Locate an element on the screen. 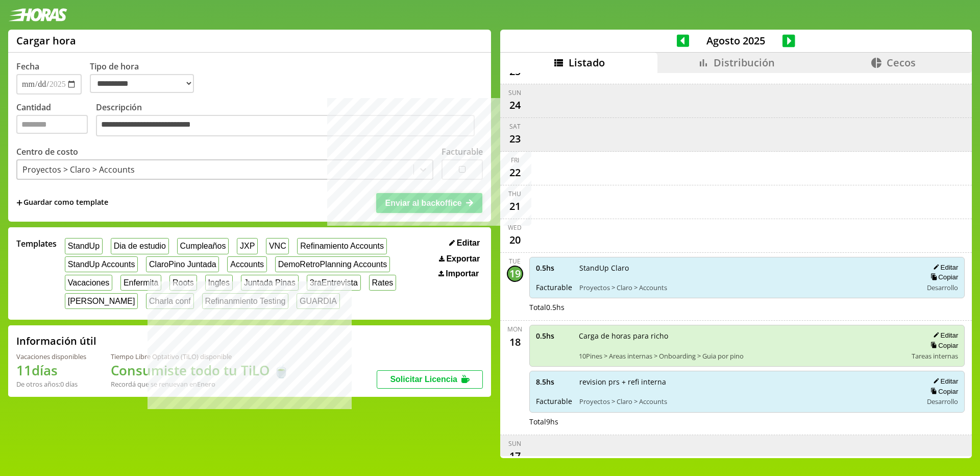  div: Mon is located at coordinates (515, 329).